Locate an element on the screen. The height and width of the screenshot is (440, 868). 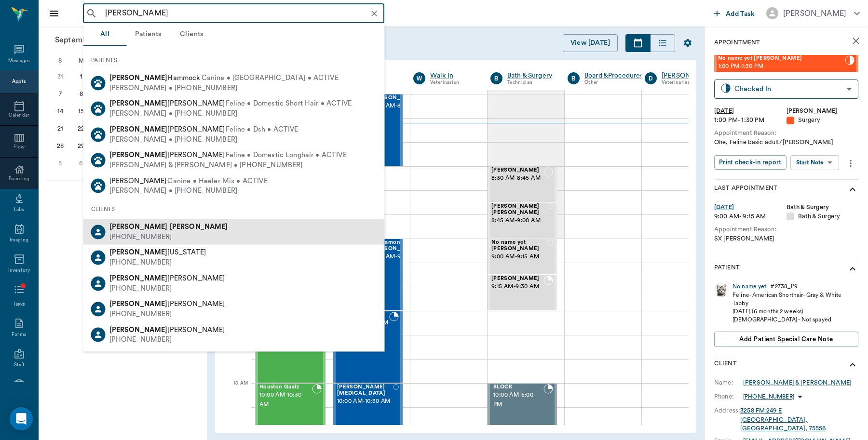
div: Feline - American Shorthair - Gray & White Tabby is located at coordinates (795, 300).